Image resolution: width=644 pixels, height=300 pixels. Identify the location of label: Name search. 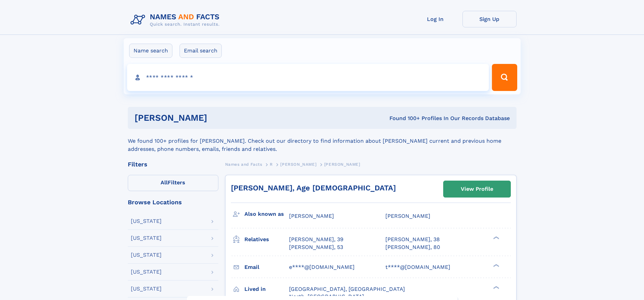
(151, 51).